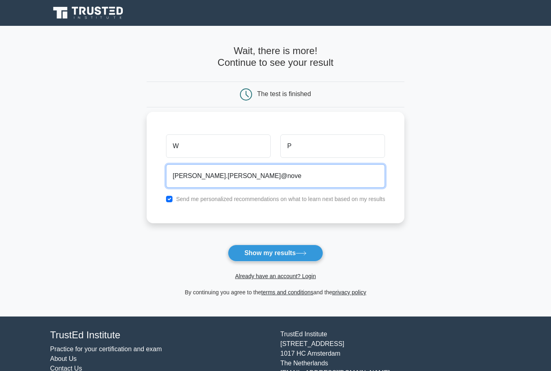  I want to click on h4: Wait, there is more! Continue to see your result, so click(275, 57).